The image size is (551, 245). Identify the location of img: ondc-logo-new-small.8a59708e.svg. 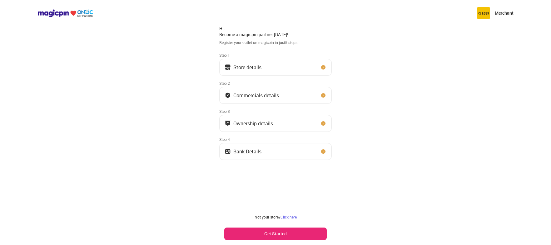
(65, 13).